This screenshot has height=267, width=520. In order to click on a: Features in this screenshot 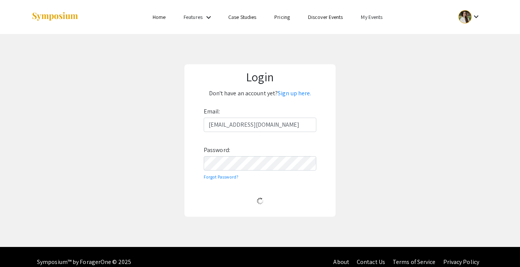, I will do `click(193, 17)`.